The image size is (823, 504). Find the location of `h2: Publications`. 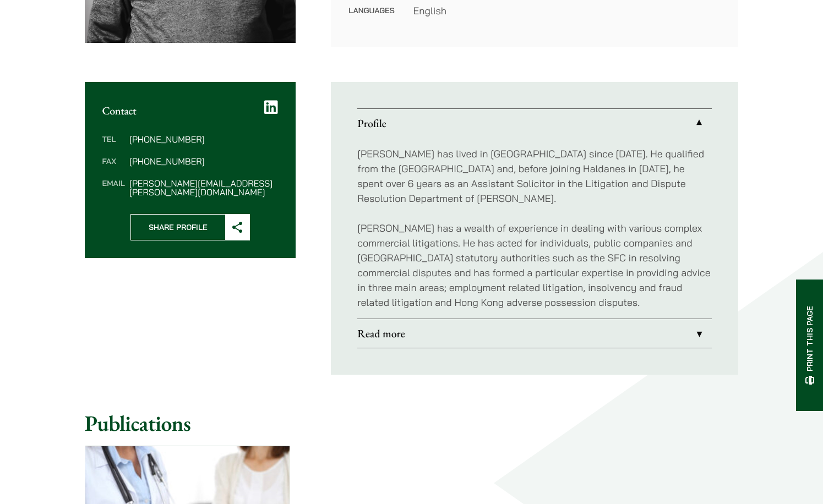

h2: Publications is located at coordinates (411, 423).